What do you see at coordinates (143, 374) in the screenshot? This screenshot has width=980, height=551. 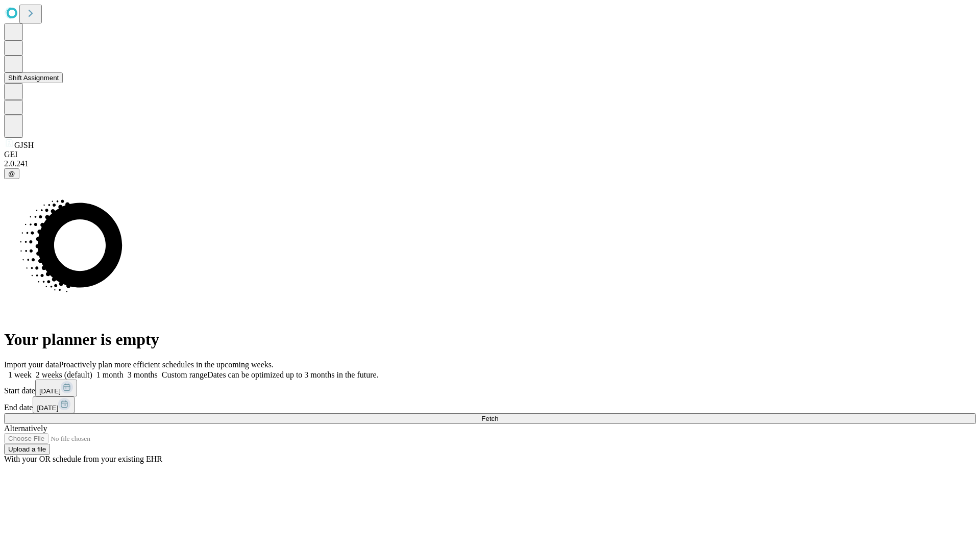 I see `span: 3 months` at bounding box center [143, 374].